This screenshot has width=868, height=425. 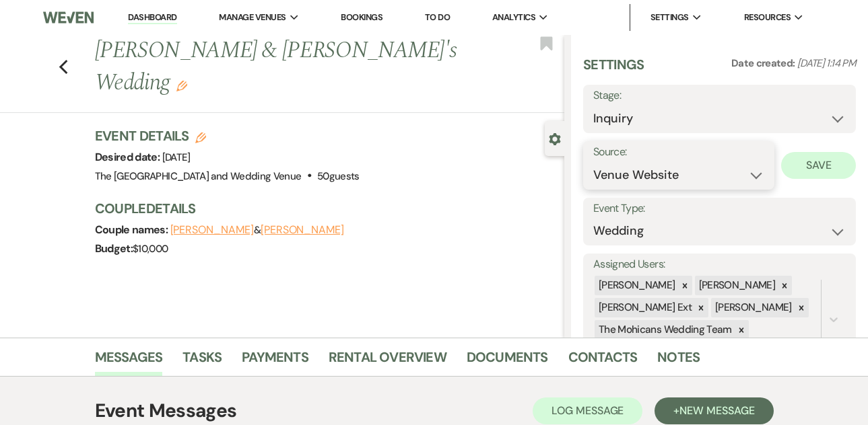 I want to click on span: New Message, so click(x=717, y=410).